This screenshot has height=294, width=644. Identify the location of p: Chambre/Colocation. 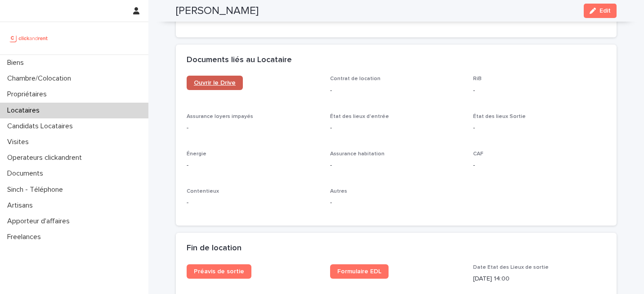
(41, 78).